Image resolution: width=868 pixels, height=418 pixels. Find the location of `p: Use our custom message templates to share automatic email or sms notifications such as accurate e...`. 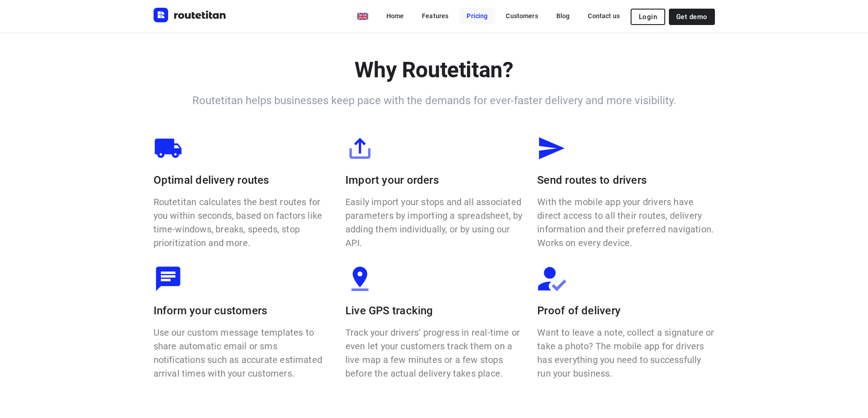

p: Use our custom message templates to share automatic email or sms notifications such as accurate e... is located at coordinates (242, 354).